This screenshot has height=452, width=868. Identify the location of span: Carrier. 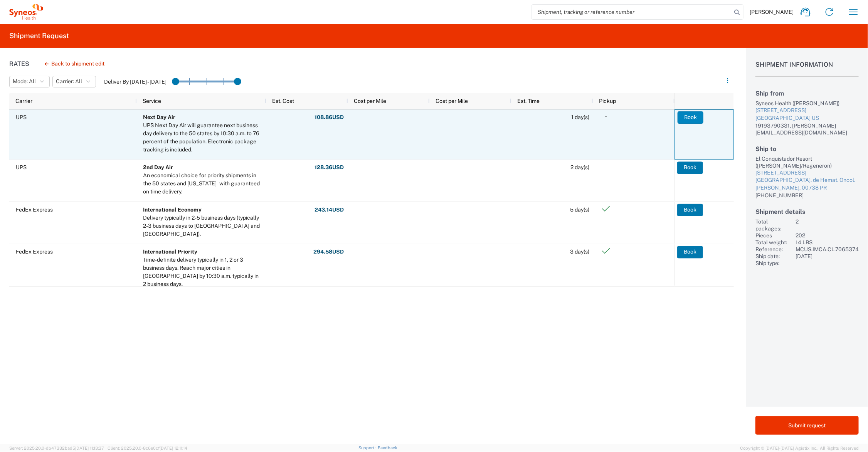
(24, 101).